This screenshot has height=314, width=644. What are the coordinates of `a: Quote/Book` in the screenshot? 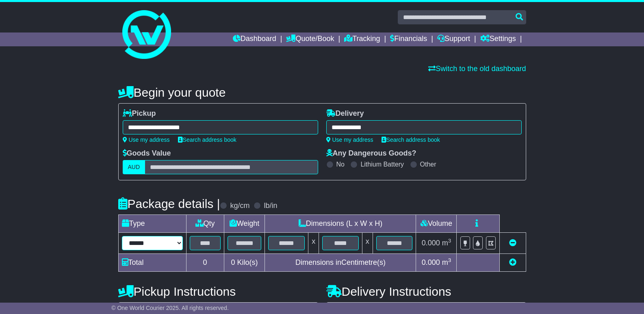 It's located at (310, 39).